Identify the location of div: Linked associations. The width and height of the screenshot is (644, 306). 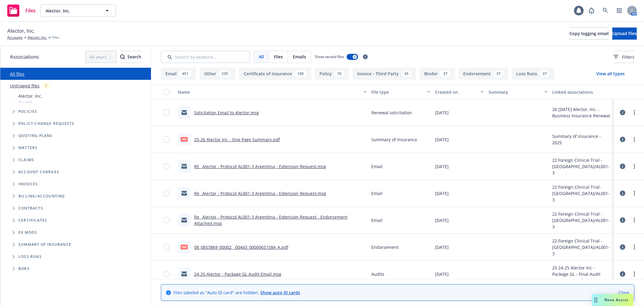
(582, 92).